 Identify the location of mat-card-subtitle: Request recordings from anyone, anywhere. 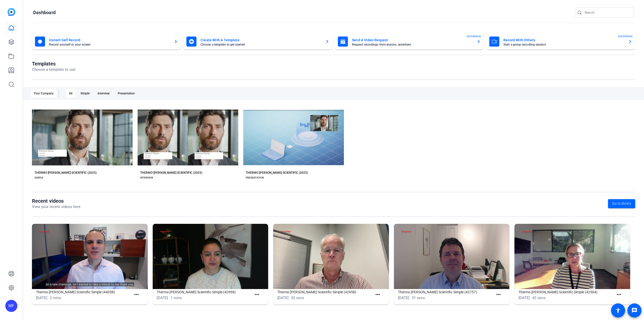
(412, 45).